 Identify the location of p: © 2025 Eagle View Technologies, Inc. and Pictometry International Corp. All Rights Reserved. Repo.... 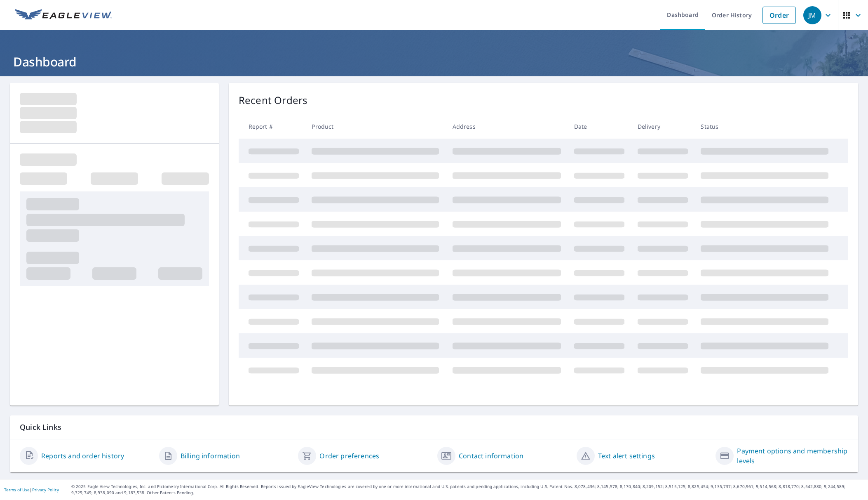
(467, 490).